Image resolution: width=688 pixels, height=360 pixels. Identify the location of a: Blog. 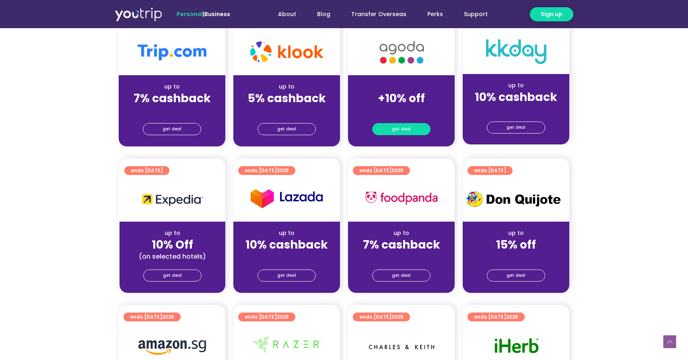
(324, 14).